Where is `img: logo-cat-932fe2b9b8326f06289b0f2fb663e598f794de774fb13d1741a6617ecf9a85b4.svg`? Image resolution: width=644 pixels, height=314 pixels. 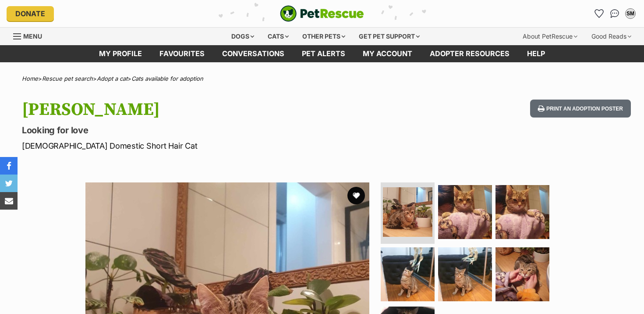 img: logo-cat-932fe2b9b8326f06289b0f2fb663e598f794de774fb13d1741a6617ecf9a85b4.svg is located at coordinates (322, 14).